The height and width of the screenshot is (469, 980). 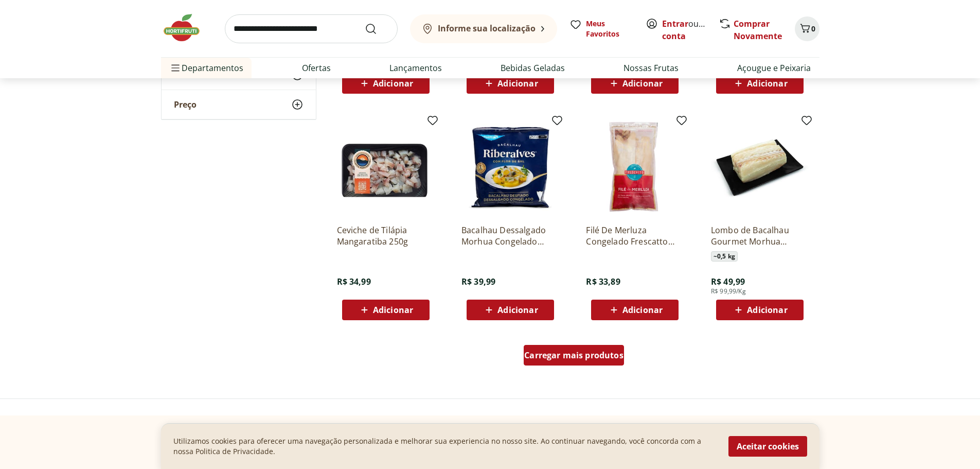 I want to click on span: Carregar mais produtos, so click(x=574, y=355).